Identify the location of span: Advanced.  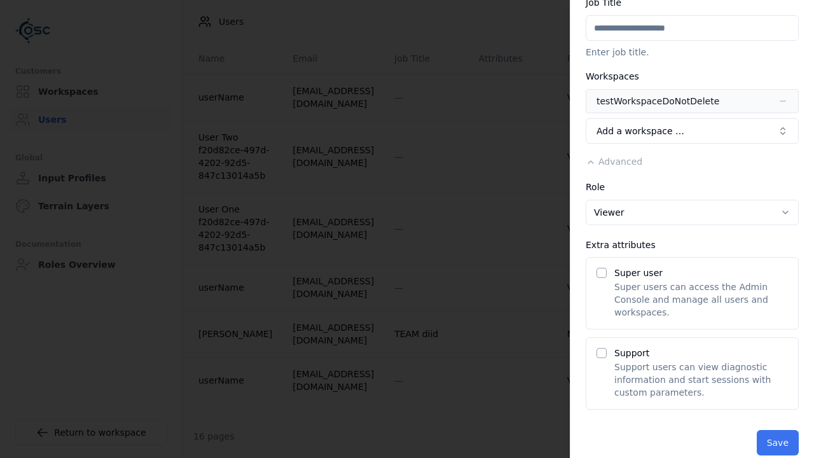
(620, 161).